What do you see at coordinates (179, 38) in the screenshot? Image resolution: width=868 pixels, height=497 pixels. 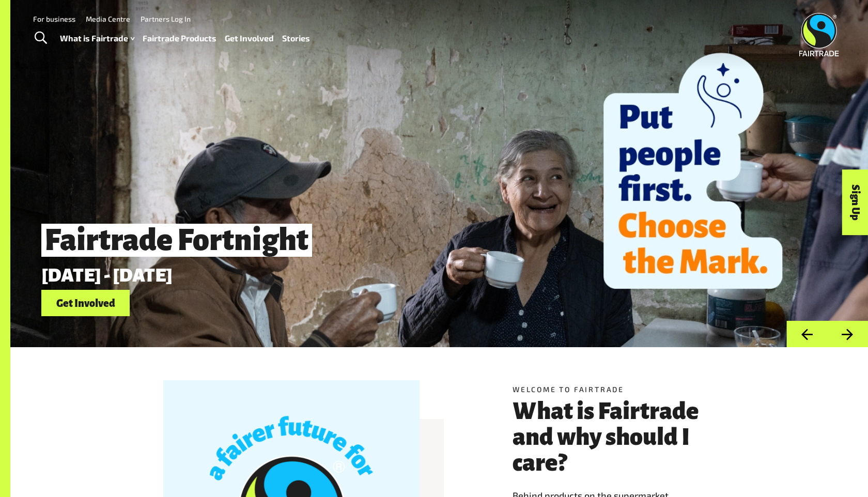 I see `a: Fairtrade Products` at bounding box center [179, 38].